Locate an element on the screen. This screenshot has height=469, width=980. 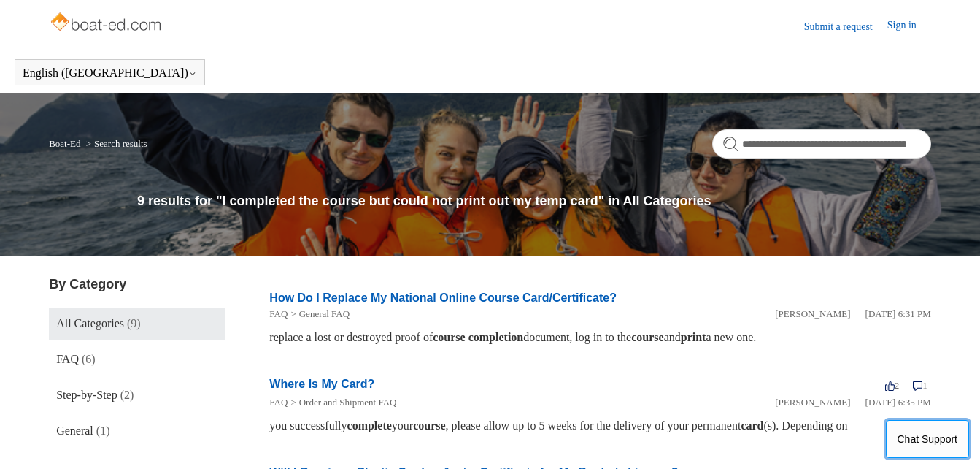
span: General is located at coordinates (75, 430).